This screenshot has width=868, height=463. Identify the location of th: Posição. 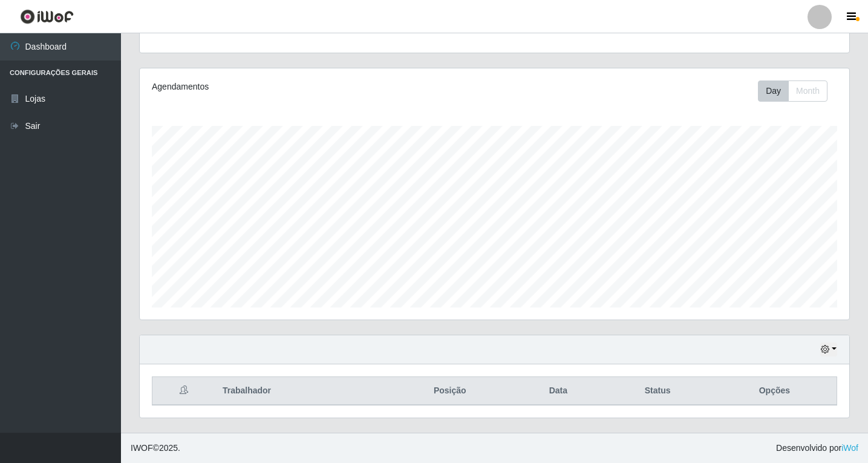
(450, 391).